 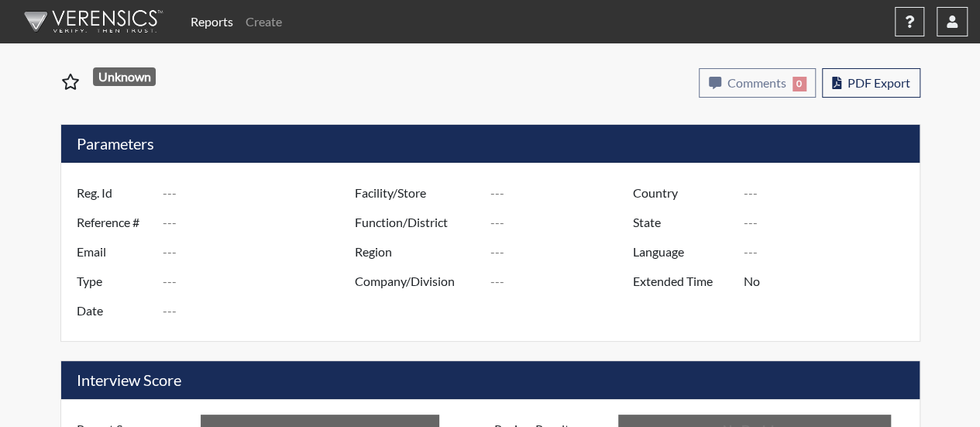 What do you see at coordinates (871, 83) in the screenshot?
I see `button: PDF Export` at bounding box center [871, 83].